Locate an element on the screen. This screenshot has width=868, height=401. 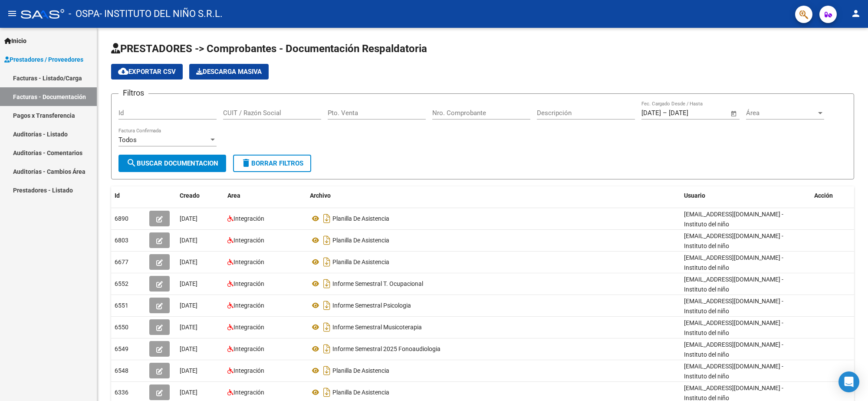
span: PRESTADORES -> Comprobantes - Documentación Respaldatoria is located at coordinates (269, 49).